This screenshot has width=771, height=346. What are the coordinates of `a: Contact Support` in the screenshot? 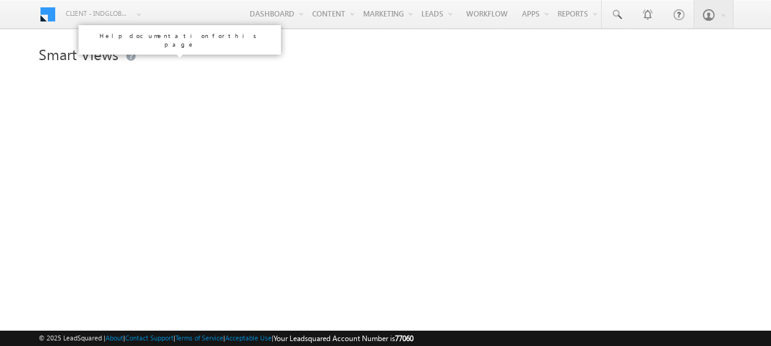 It's located at (149, 337).